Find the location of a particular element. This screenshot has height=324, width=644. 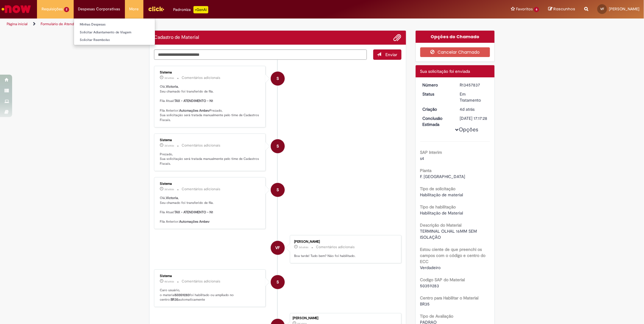

b: Planta is located at coordinates (426, 171).